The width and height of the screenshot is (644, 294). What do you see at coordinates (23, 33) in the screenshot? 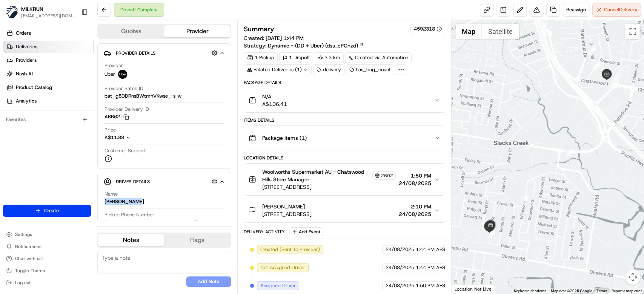
I see `span: Orders` at bounding box center [23, 33].